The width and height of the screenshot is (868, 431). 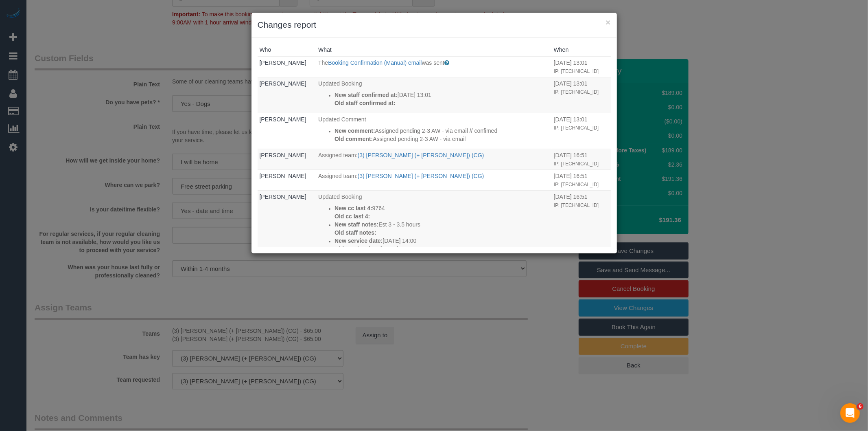 I want to click on strong: New staff confirmed at:, so click(x=366, y=95).